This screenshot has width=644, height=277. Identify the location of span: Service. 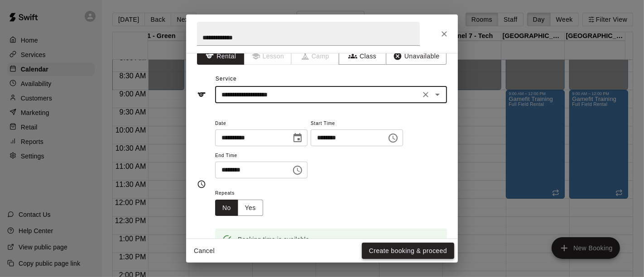
(226, 79).